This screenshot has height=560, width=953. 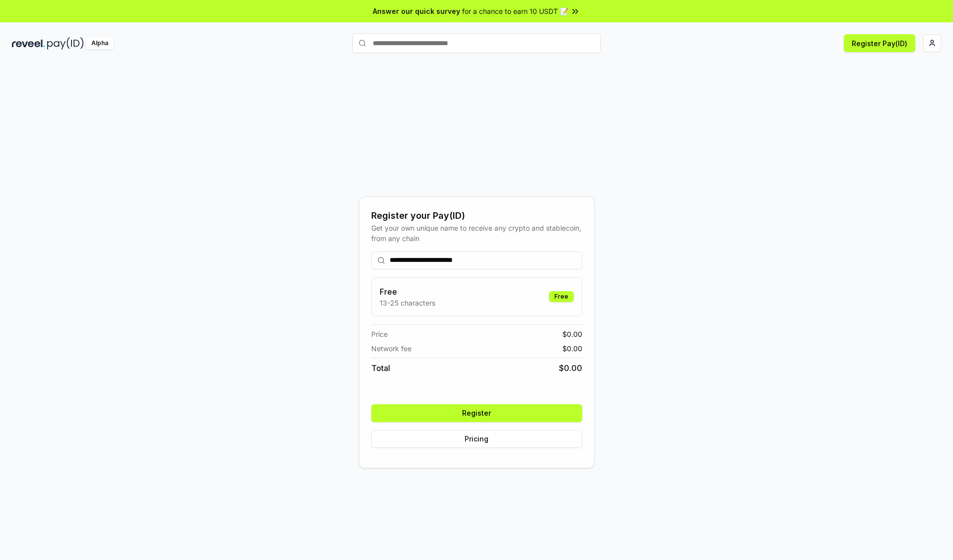 I want to click on div: Get your own unique name to receive any crypto and stablecoin, from any chain, so click(x=476, y=233).